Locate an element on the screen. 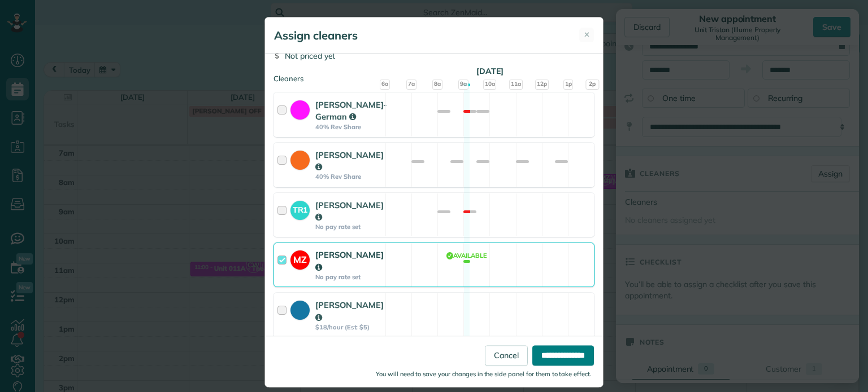 This screenshot has height=392, width=868. strong: TR1 is located at coordinates (300, 208).